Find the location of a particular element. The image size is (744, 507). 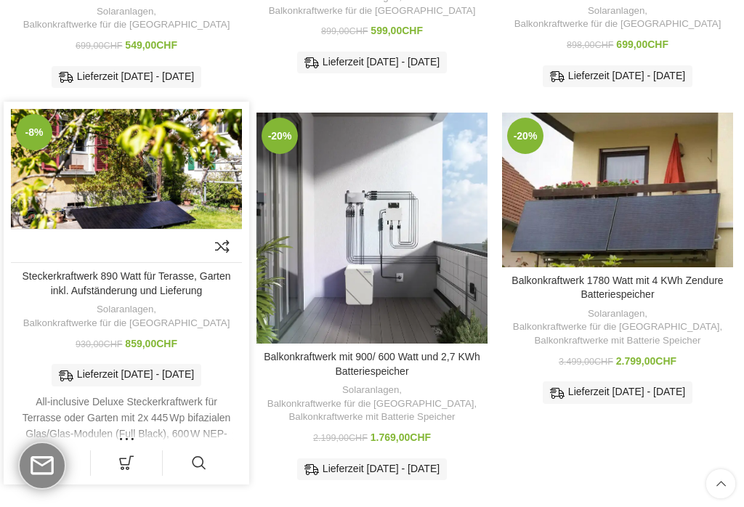

bdi: 599,00 is located at coordinates (397, 31).